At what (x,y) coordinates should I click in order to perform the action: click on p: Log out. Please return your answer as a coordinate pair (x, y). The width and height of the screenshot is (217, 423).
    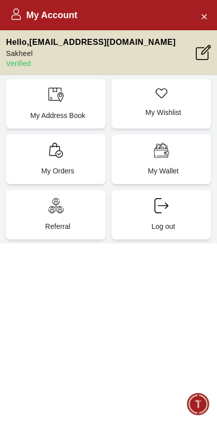
    Looking at the image, I should click on (163, 226).